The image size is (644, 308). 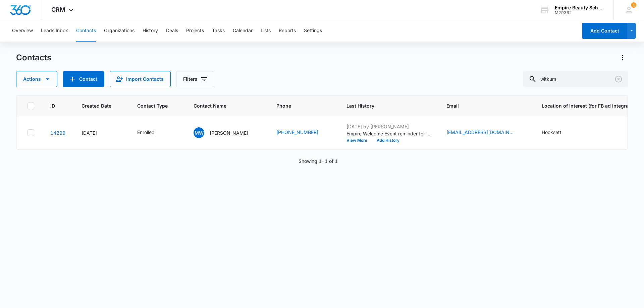 What do you see at coordinates (551, 132) in the screenshot?
I see `div: Hooksett` at bounding box center [551, 132].